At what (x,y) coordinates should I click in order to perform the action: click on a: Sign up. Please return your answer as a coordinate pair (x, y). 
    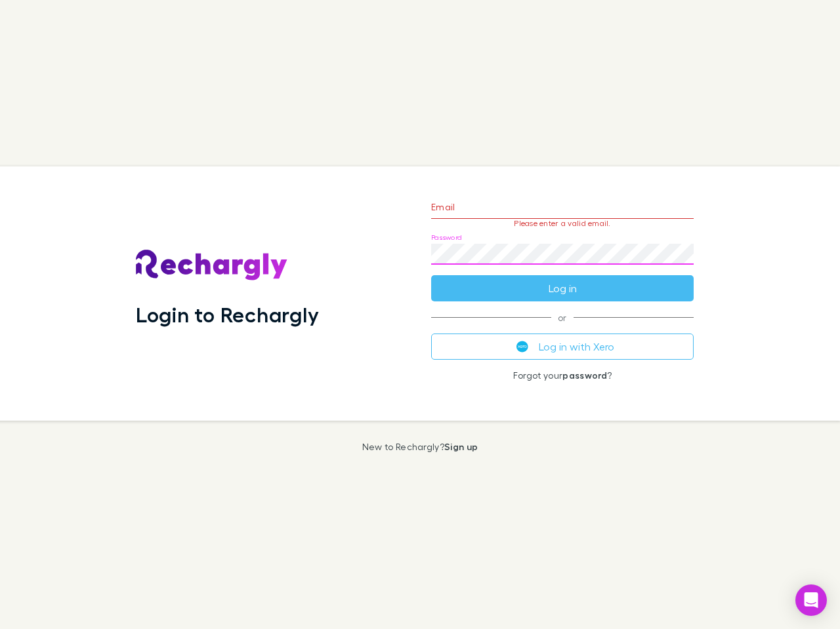
    Looking at the image, I should click on (460, 447).